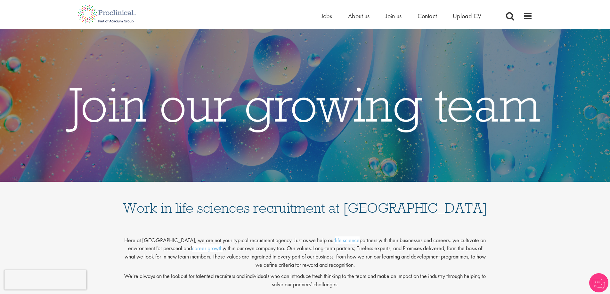 The height and width of the screenshot is (294, 610). Describe the element at coordinates (467, 16) in the screenshot. I see `a: Upload CV` at that location.